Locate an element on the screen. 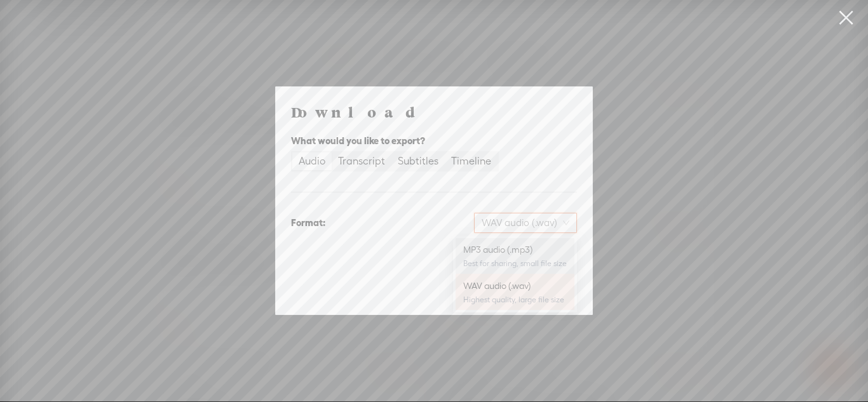 This screenshot has width=868, height=402. div: Subtitles is located at coordinates (418, 161).